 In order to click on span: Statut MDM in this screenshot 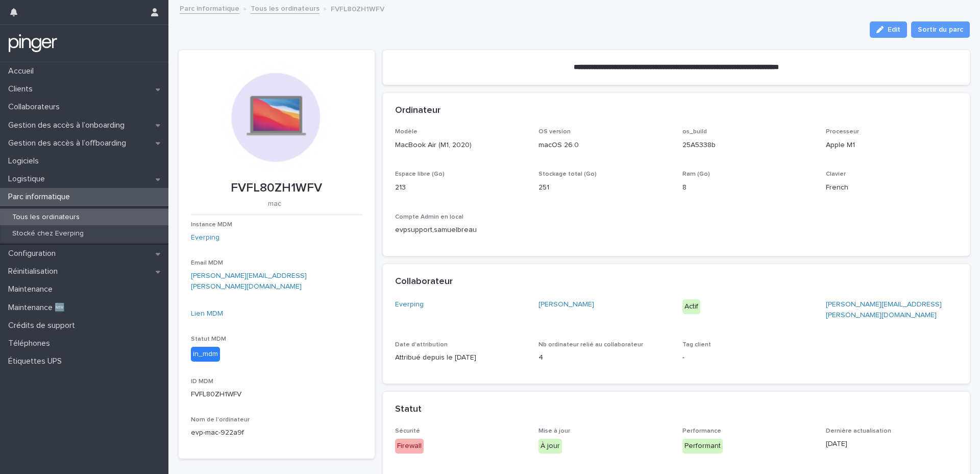, I will do `click(208, 339)`.